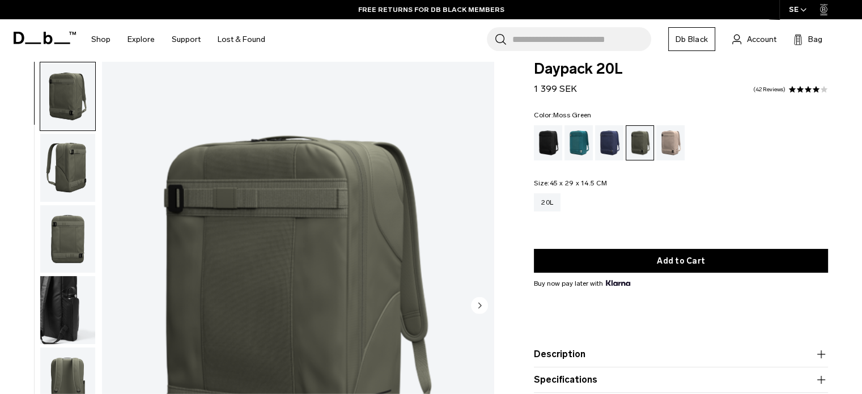 The width and height of the screenshot is (862, 394). What do you see at coordinates (431, 10) in the screenshot?
I see `a: FREE RETURNS FOR DB BLACK MEMBERS` at bounding box center [431, 10].